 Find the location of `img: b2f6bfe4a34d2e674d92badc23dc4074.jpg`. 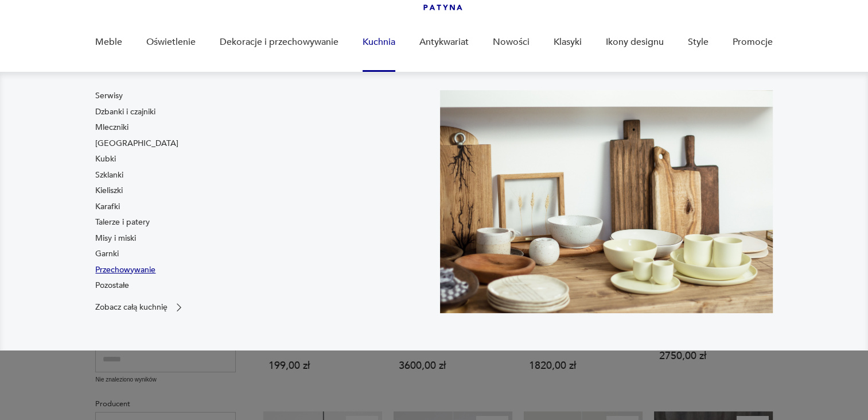

img: b2f6bfe4a34d2e674d92badc23dc4074.jpg is located at coordinates (607, 201).